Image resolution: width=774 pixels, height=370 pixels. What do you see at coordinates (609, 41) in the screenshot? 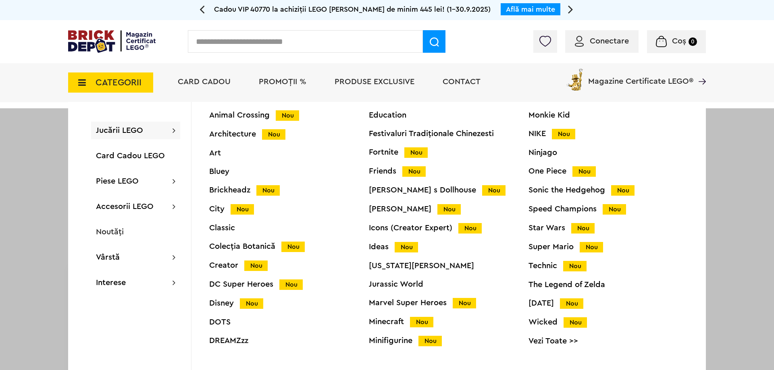
I see `span: Conectare` at bounding box center [609, 41].